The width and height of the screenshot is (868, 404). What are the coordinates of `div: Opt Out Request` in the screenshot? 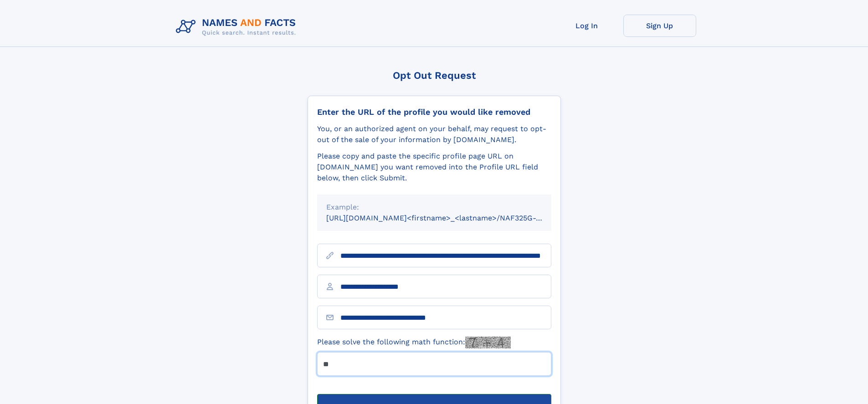 It's located at (434, 75).